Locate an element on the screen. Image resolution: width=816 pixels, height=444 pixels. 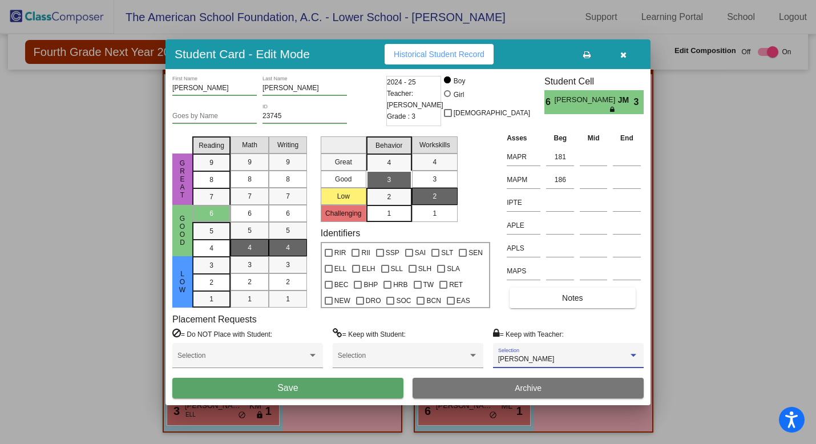
span: JM is located at coordinates (626, 100).